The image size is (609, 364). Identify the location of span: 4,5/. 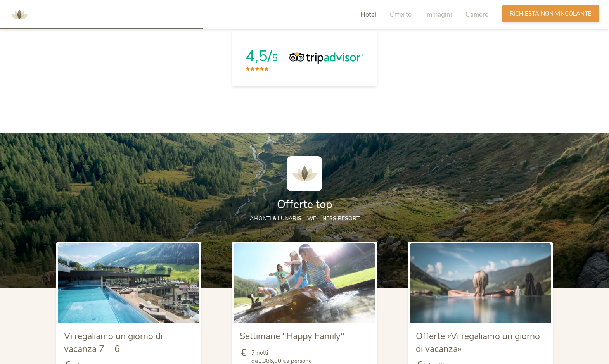
(259, 56).